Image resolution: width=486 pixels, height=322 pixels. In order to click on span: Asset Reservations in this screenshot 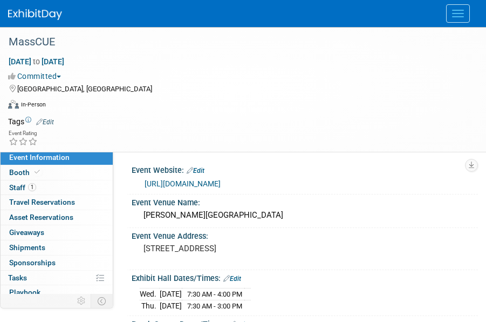, I will do `click(41, 217)`.